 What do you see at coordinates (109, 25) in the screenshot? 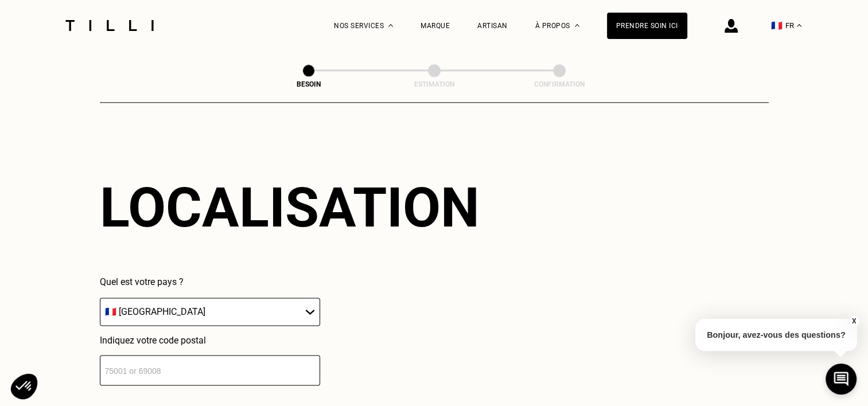
I see `img: Logo du service de couturière Tilli` at bounding box center [109, 25].